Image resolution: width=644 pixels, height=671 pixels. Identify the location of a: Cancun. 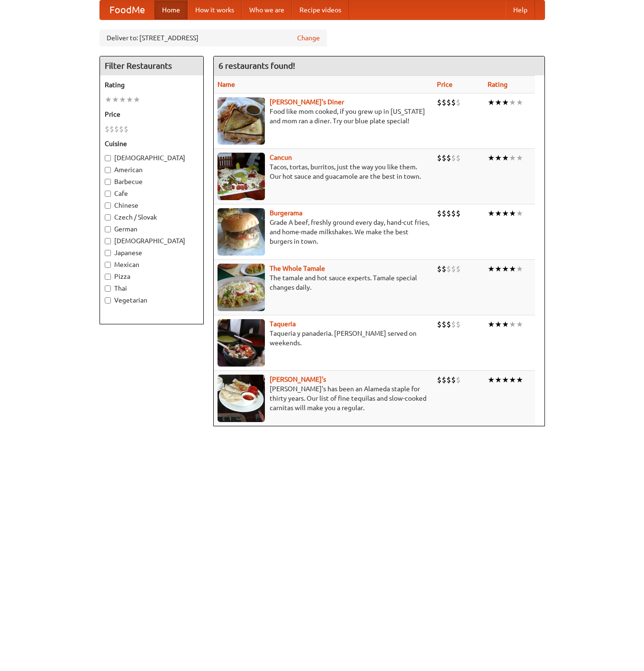
(281, 158).